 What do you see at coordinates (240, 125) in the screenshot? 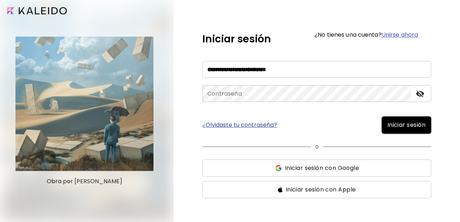
I see `a: ¿Olvidaste tu contraseña?` at bounding box center [240, 125].